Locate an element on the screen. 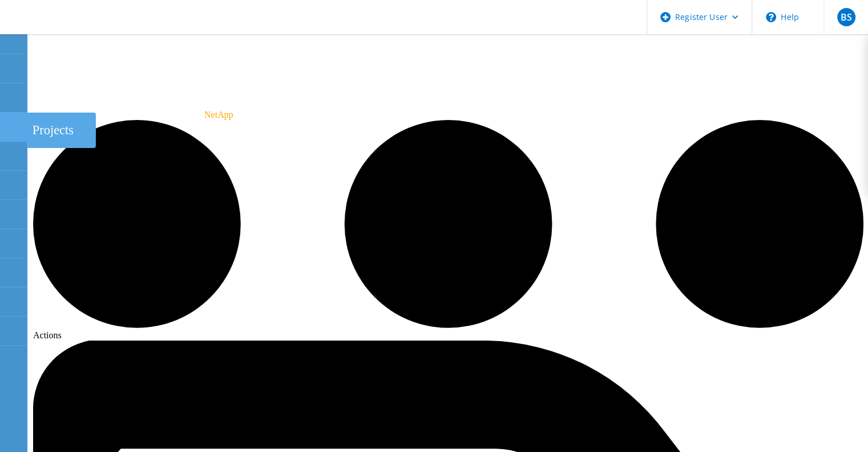  div: Actions is located at coordinates (448, 230).